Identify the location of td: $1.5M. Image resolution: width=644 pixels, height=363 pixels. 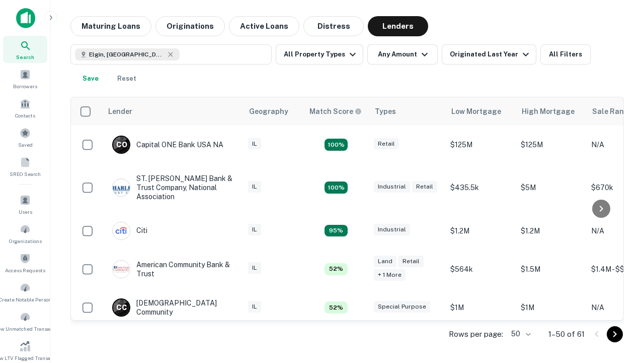
(551, 269).